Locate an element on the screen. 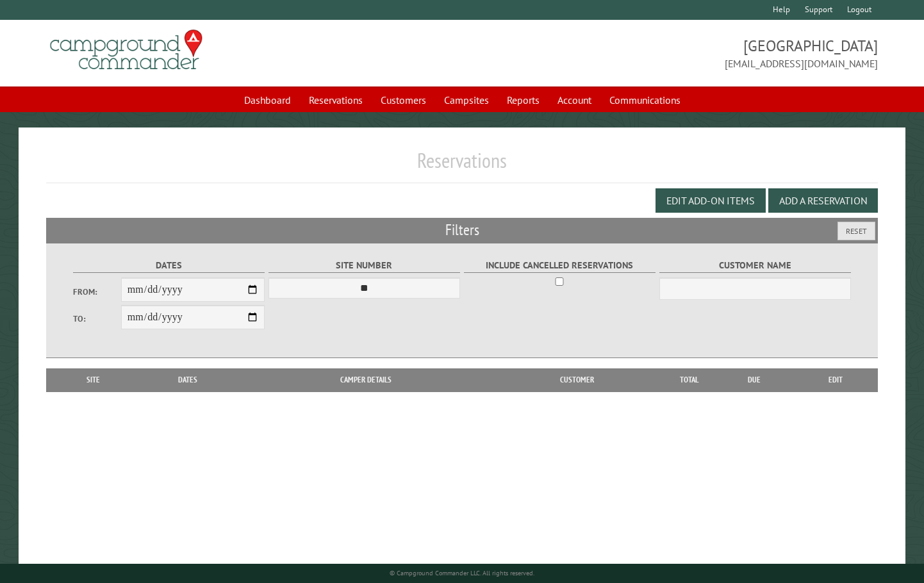  label: Site Number is located at coordinates (364, 265).